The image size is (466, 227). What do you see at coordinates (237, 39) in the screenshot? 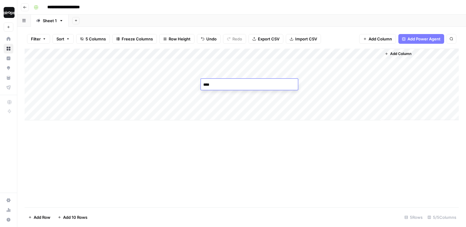
I see `span: Redo` at bounding box center [237, 39].